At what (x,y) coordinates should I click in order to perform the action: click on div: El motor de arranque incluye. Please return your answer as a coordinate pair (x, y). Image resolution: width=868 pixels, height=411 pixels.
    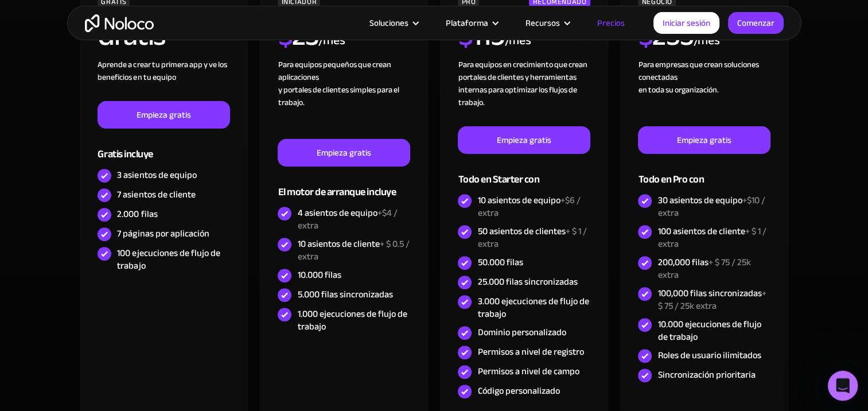
    Looking at the image, I should click on (344, 185).